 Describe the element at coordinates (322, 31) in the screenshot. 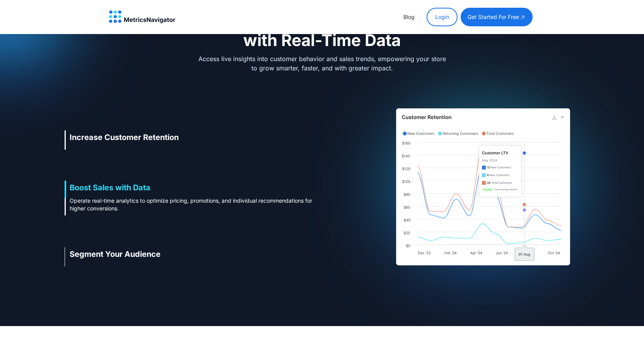

I see `div: Empower Your Store's Growth with Real-Time Data` at that location.